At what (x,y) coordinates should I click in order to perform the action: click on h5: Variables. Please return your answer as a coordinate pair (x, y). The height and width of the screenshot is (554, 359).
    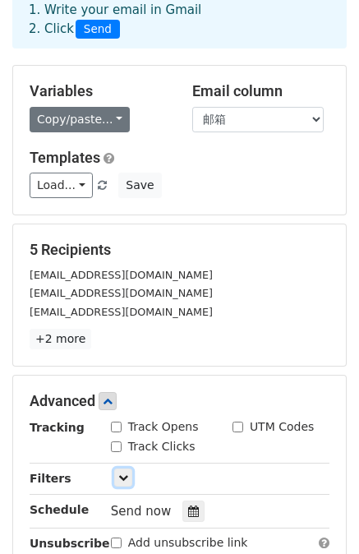
    Looking at the image, I should click on (99, 91).